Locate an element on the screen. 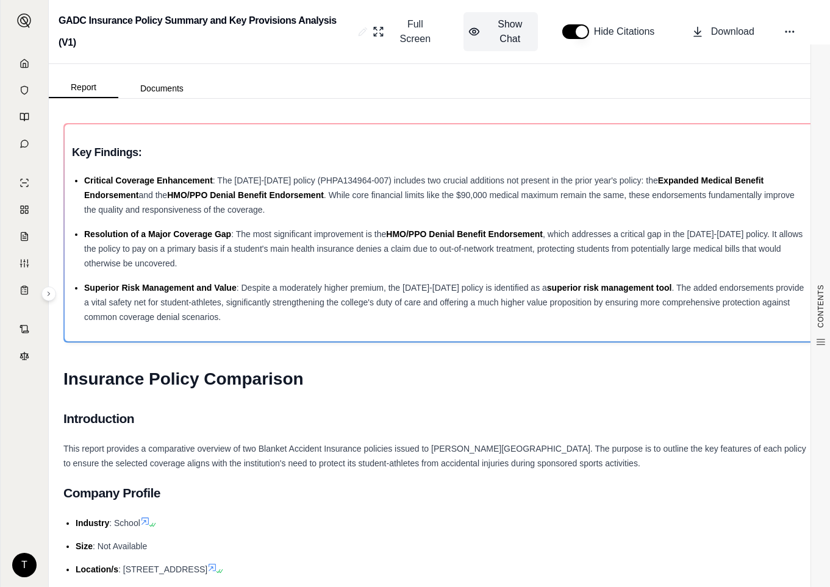 The height and width of the screenshot is (587, 830). span: Location/s is located at coordinates (97, 570).